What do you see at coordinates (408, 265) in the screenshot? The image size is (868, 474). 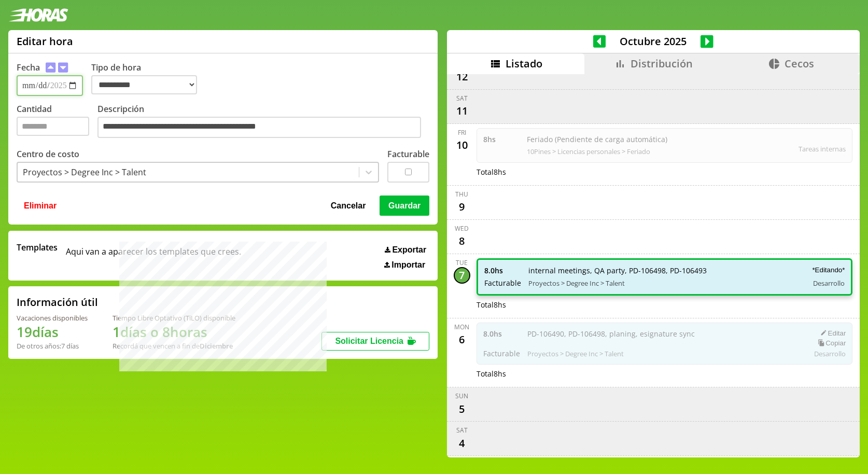 I see `span: Importar` at bounding box center [408, 265].